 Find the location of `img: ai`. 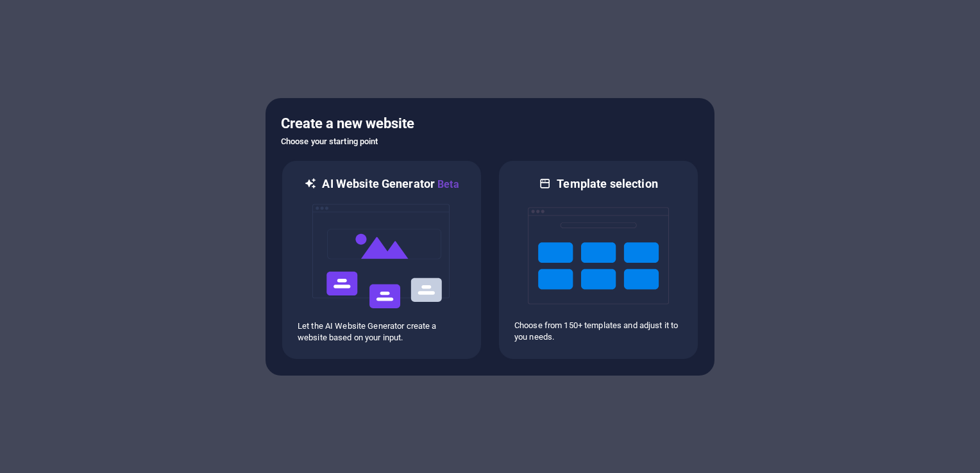

img: ai is located at coordinates (382, 257).